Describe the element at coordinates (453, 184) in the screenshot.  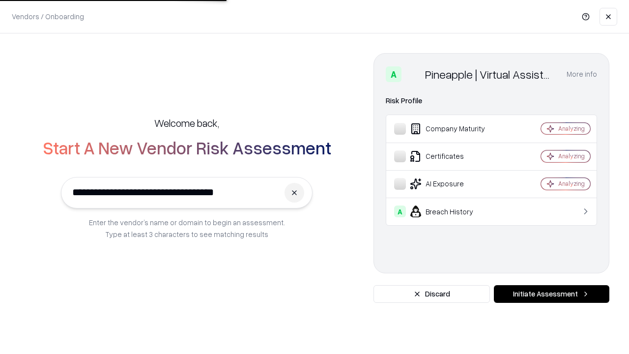
I see `div: AI Exposure` at that location.